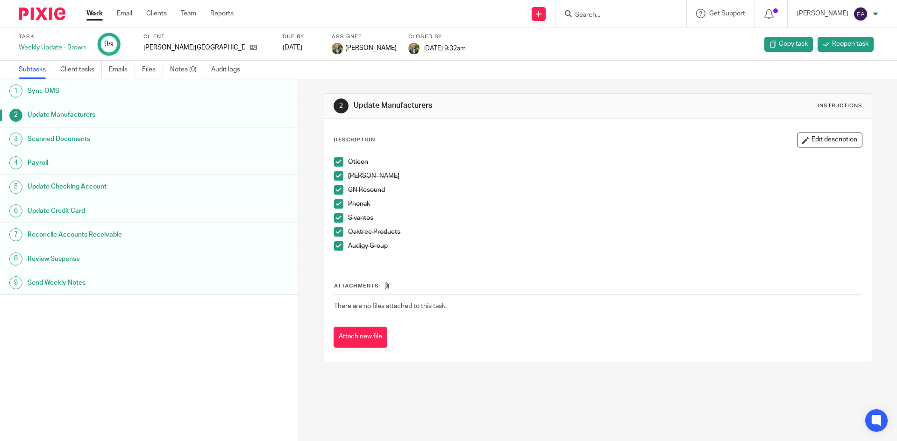 Image resolution: width=897 pixels, height=441 pixels. I want to click on img: Pixie, so click(42, 14).